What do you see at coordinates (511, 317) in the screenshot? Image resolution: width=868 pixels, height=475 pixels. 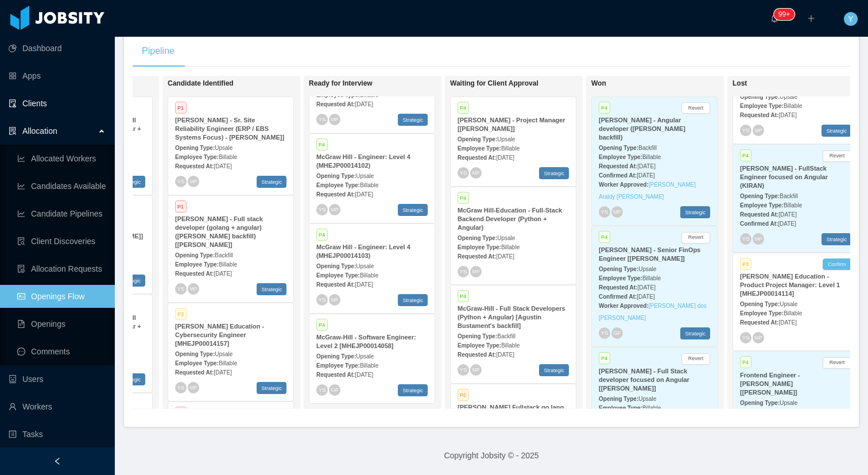 I see `strong: McGraw-Hill - Full Stack Developers (Python + Angular) [Agustin Bustament's backfill]` at bounding box center [511, 317].